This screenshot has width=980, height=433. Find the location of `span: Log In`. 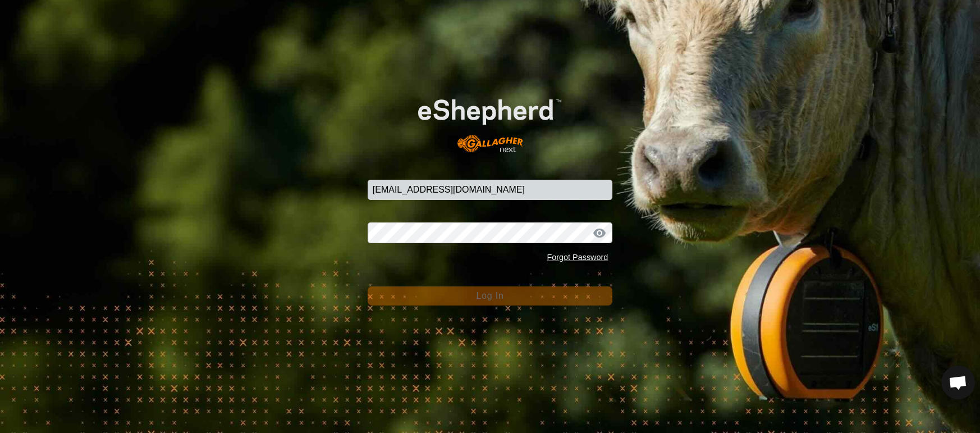

span: Log In is located at coordinates (489, 296).